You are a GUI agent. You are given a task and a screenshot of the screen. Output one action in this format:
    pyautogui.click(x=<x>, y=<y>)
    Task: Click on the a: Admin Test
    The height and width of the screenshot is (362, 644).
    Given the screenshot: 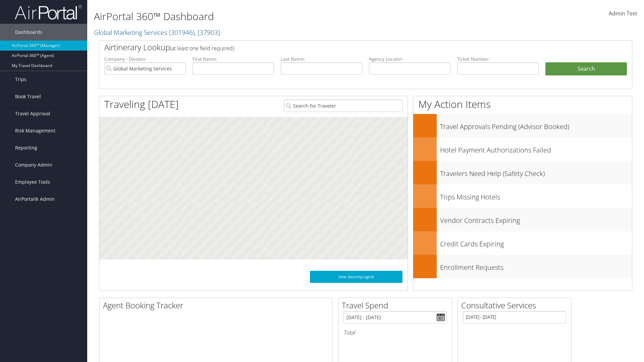 What is the action you would take?
    pyautogui.click(x=623, y=14)
    